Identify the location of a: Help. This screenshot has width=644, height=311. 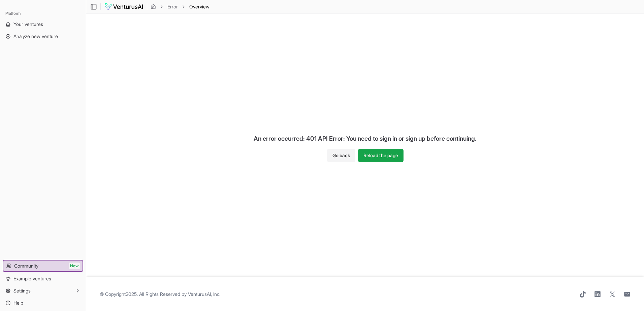
(43, 303).